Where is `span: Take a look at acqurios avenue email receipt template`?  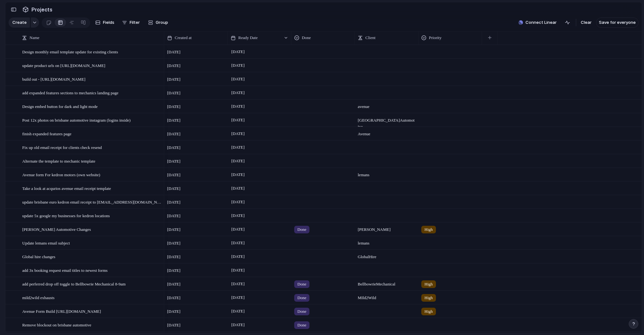 span: Take a look at acqurios avenue email receipt template is located at coordinates (66, 188).